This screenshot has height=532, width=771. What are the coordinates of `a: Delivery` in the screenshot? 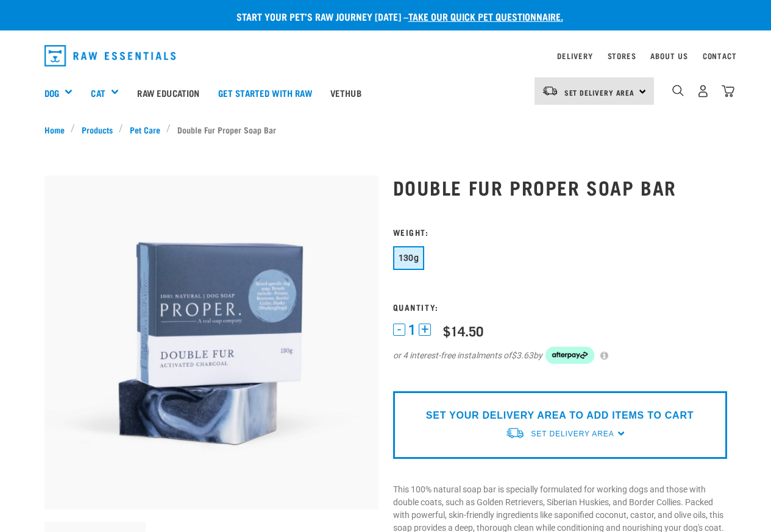 It's located at (575, 56).